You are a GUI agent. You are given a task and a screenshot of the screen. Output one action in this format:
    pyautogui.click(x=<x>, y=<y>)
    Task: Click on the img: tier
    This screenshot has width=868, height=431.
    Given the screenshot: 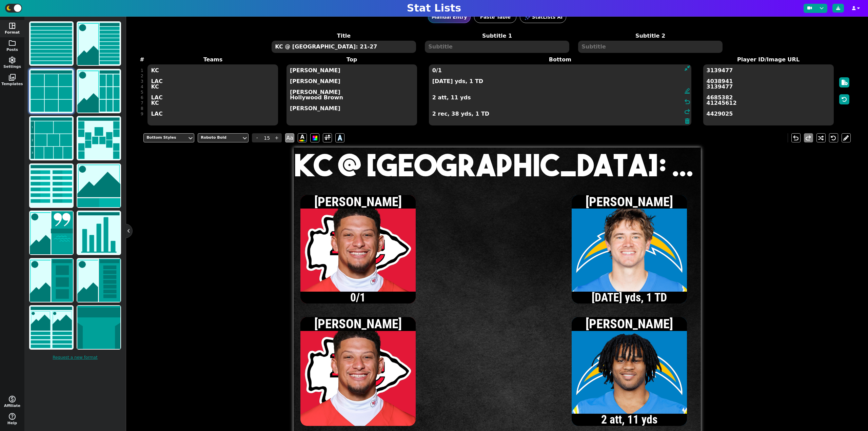 What is the action you would take?
    pyautogui.click(x=51, y=138)
    